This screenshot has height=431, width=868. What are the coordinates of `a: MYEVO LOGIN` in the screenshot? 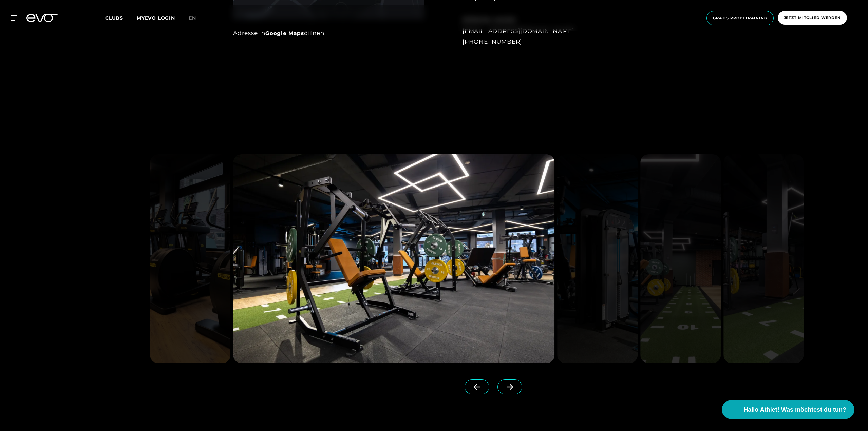 It's located at (156, 18).